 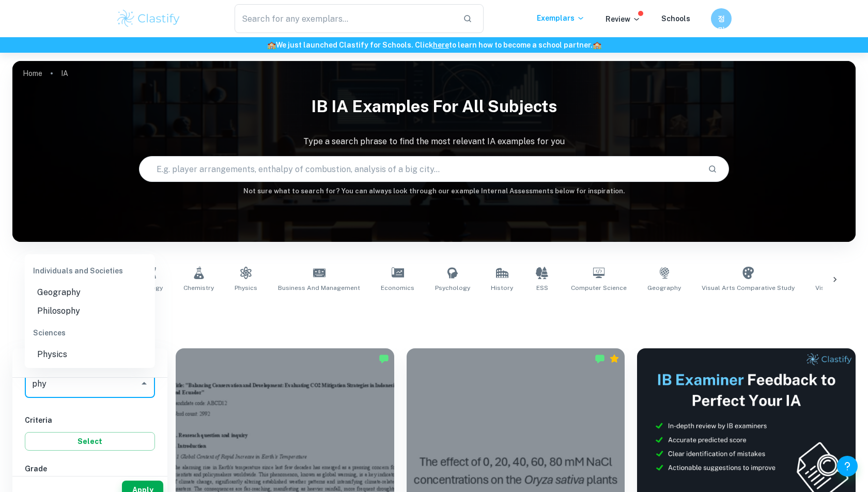 What do you see at coordinates (33, 73) in the screenshot?
I see `a: Home` at bounding box center [33, 73].